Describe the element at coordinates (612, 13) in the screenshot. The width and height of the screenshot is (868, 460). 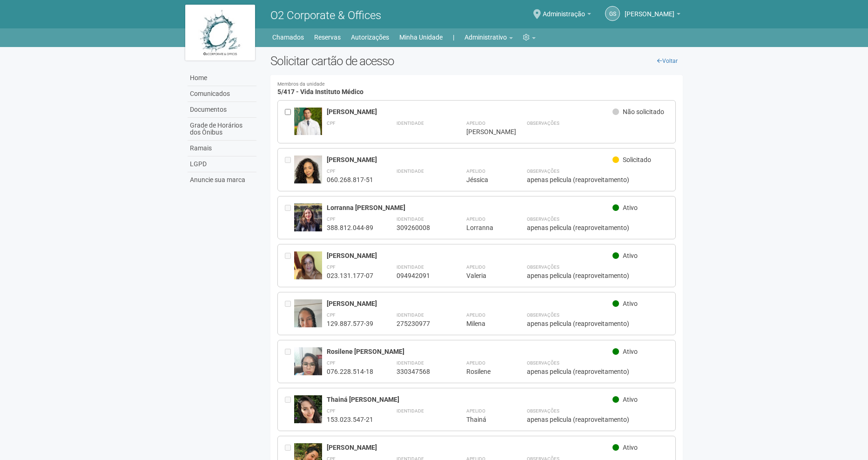
I see `a: GS` at that location.